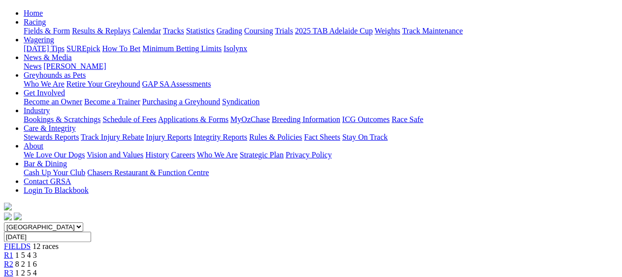 Image resolution: width=622 pixels, height=277 pixels. Describe the element at coordinates (83, 48) in the screenshot. I see `a: SUREpick` at that location.